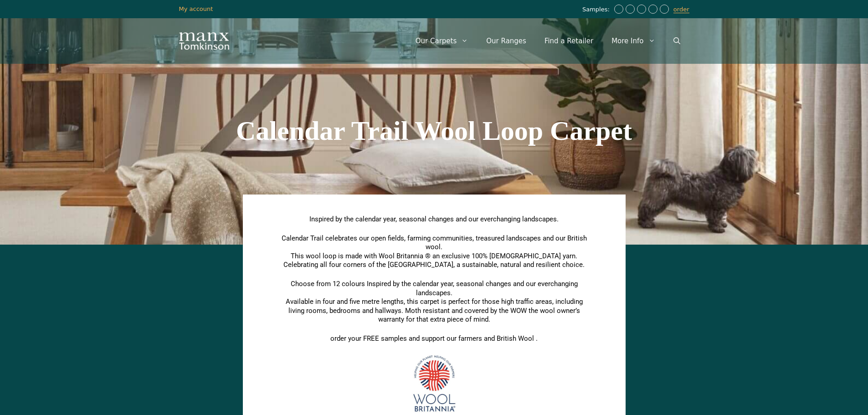  Describe the element at coordinates (597, 9) in the screenshot. I see `span: Samples:` at that location.